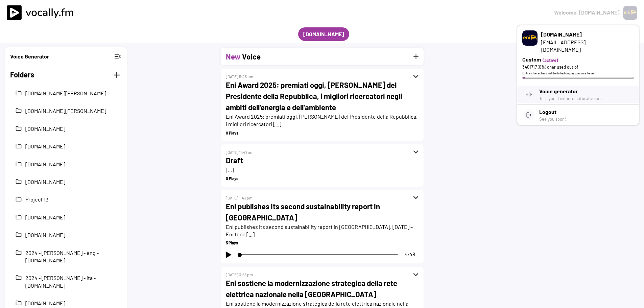 The image size is (644, 308). Describe the element at coordinates (530, 94) in the screenshot. I see `button: multitrack_audio` at that location.